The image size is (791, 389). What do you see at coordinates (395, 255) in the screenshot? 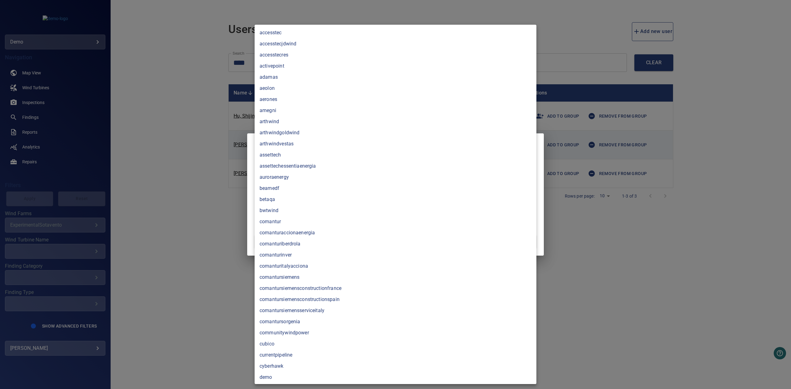
I see `li: comanturinver` at bounding box center [395, 255].